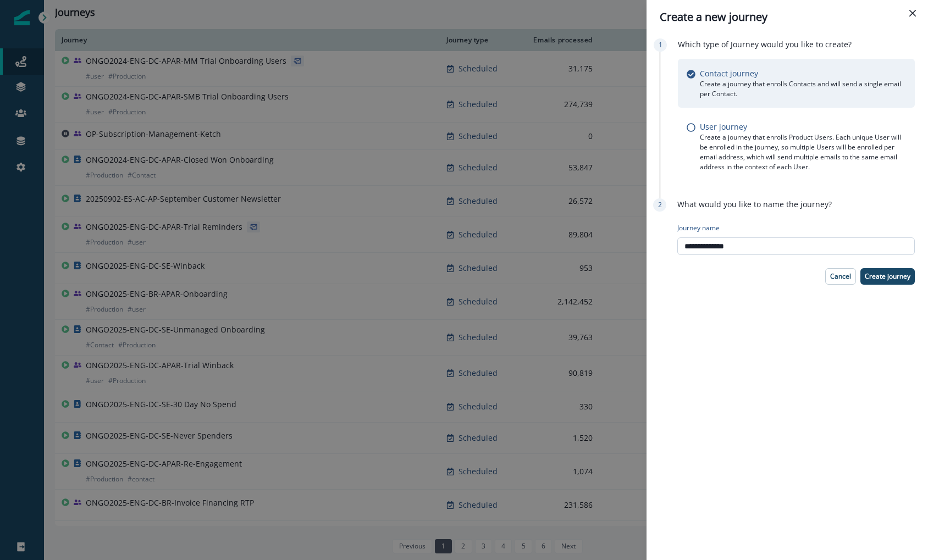 This screenshot has width=928, height=560. Describe the element at coordinates (787, 17) in the screenshot. I see `div: Create a new journey` at that location.